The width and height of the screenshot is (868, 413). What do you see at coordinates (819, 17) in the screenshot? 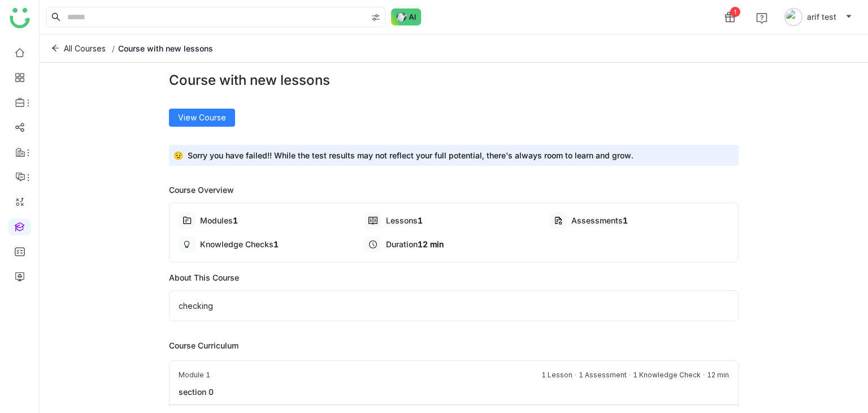
I see `button: arif test` at bounding box center [819, 17].